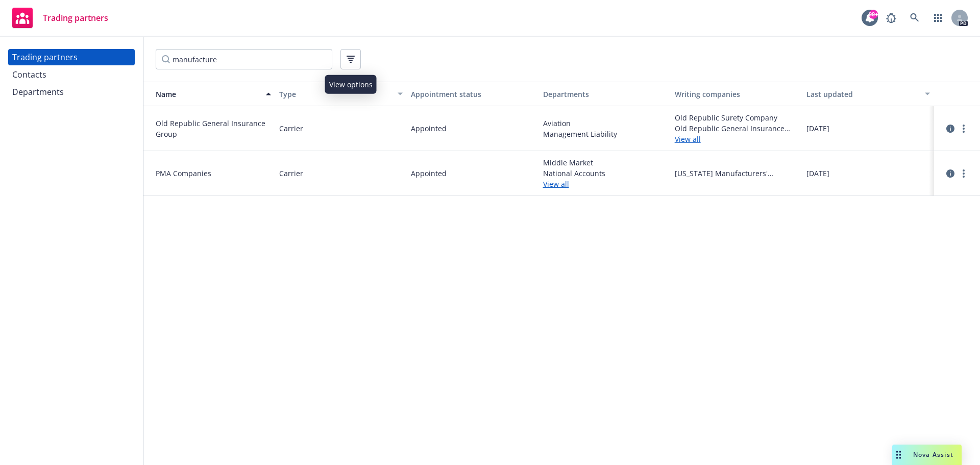 The height and width of the screenshot is (465, 980). What do you see at coordinates (873, 15) in the screenshot?
I see `div: 99+` at bounding box center [873, 15].